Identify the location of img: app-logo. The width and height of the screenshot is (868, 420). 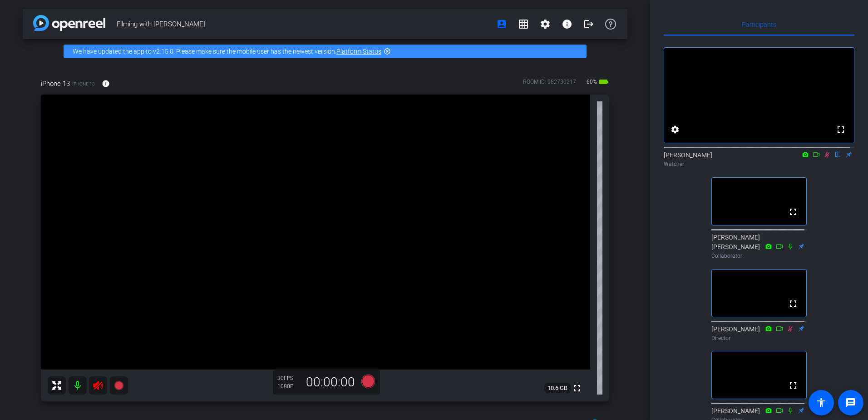
(69, 23).